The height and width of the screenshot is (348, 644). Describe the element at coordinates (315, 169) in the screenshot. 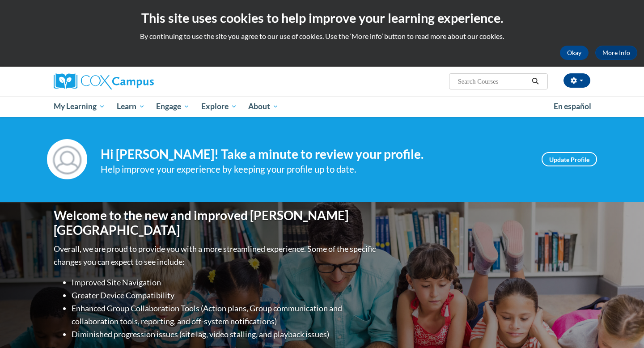

I see `div: Help improve your experience by keeping your profile up to date.` at that location.